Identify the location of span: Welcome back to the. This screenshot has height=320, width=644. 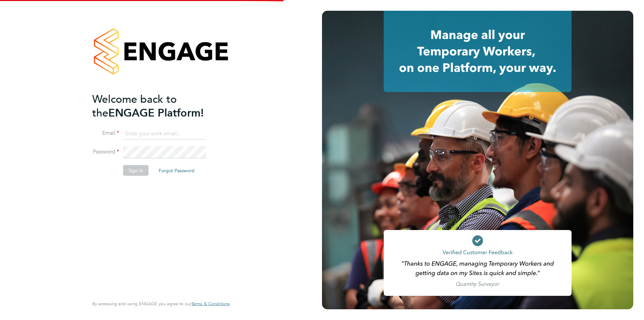
(134, 106).